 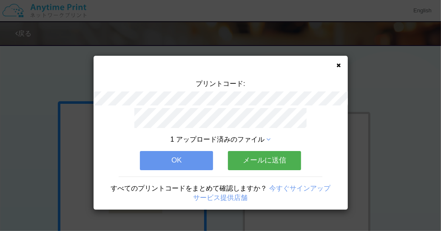 What do you see at coordinates (176, 160) in the screenshot?
I see `button: OK` at bounding box center [176, 160].